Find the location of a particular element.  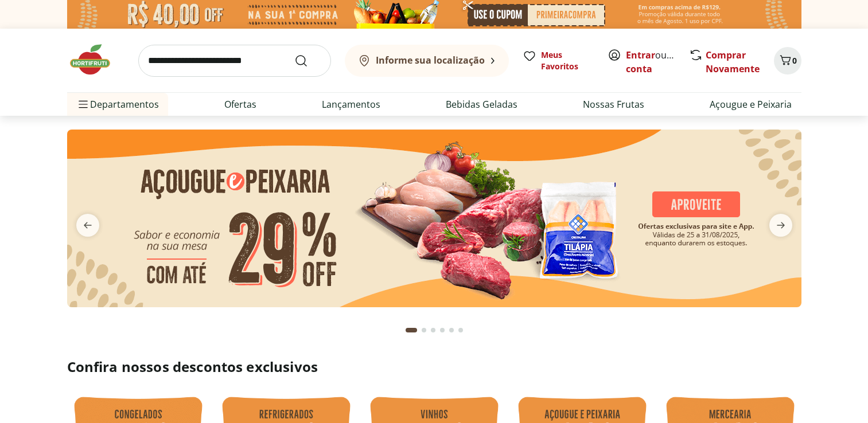

span: Departamentos is located at coordinates (117, 105).